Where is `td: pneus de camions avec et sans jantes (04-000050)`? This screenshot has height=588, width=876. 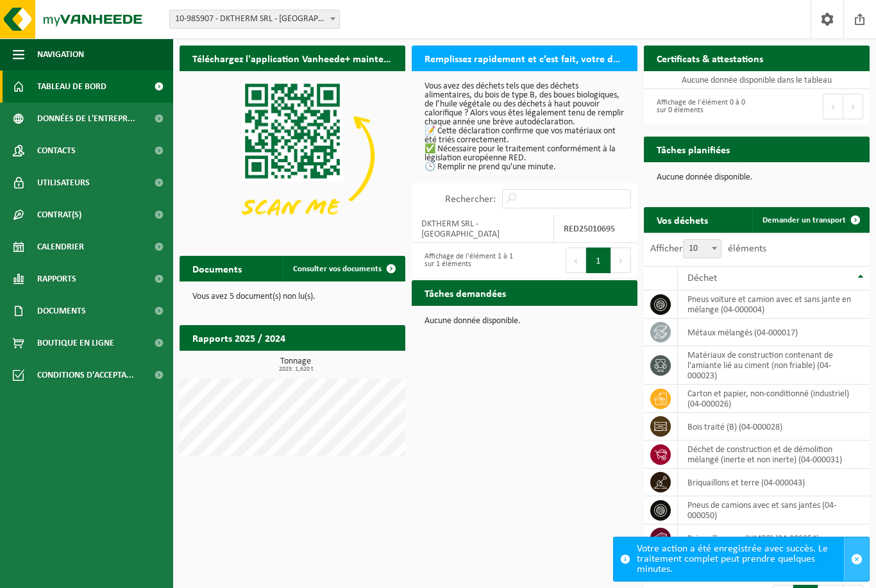 td: pneus de camions avec et sans jantes (04-000050) is located at coordinates (773, 510).